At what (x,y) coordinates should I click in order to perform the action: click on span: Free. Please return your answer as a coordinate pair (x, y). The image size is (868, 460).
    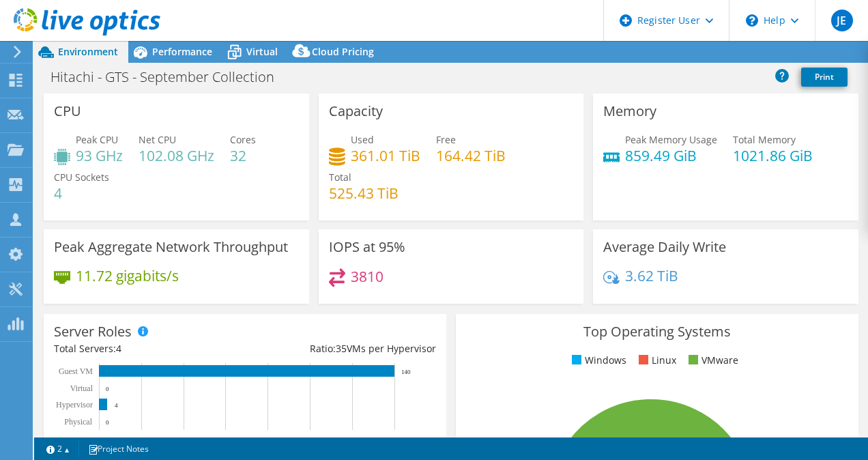
    Looking at the image, I should click on (446, 139).